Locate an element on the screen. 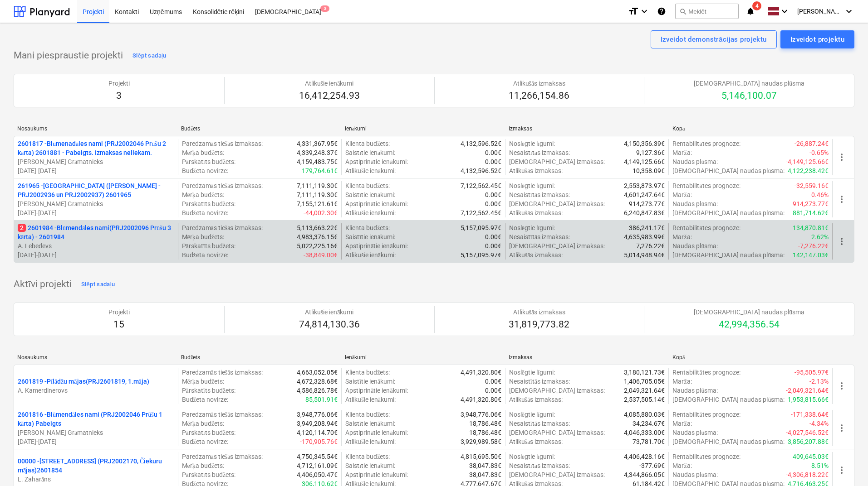 This screenshot has height=486, width=868. span: more_vert is located at coordinates (841, 200).